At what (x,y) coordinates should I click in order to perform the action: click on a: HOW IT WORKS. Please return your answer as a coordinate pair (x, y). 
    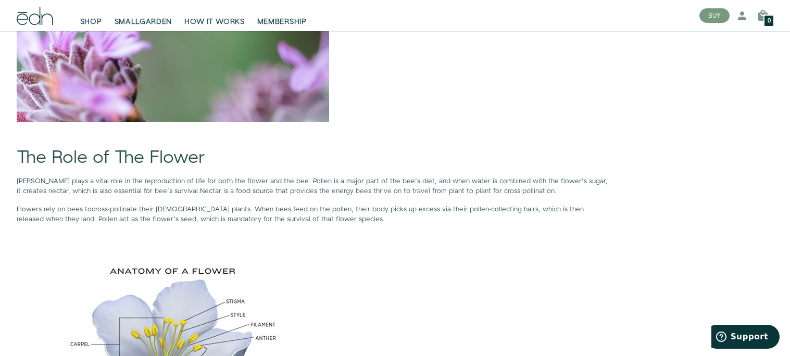
    Looking at the image, I should click on (214, 16).